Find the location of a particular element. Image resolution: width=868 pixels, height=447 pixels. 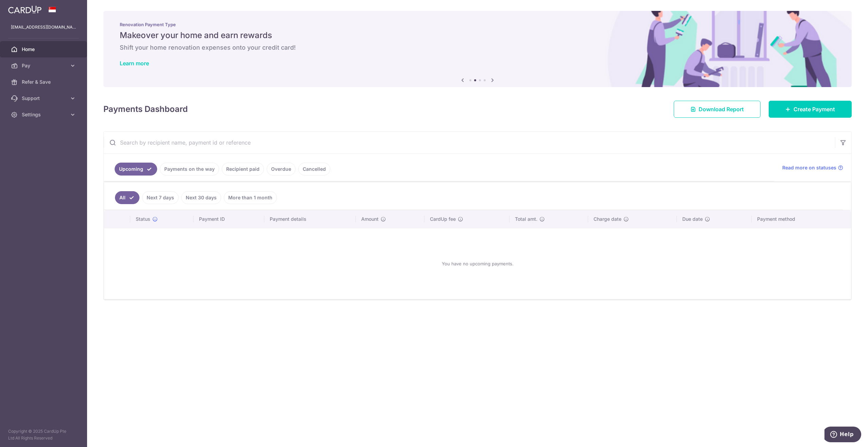

a: Create Payment is located at coordinates (810, 109).